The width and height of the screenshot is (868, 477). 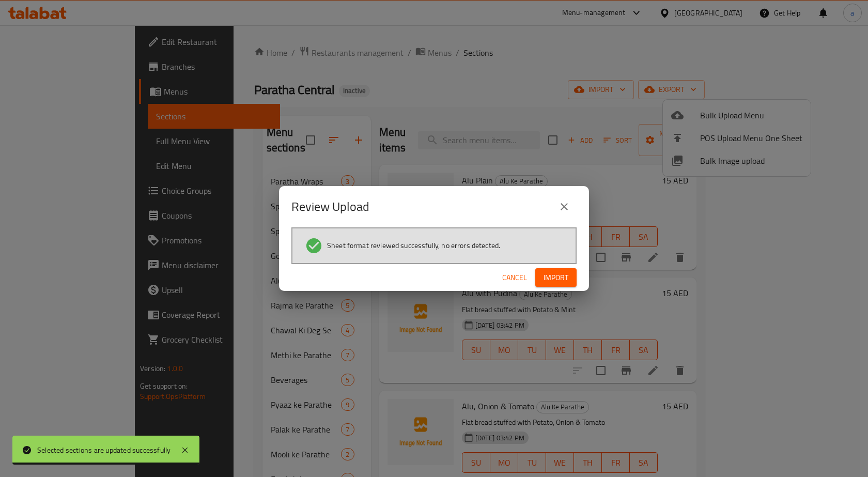 What do you see at coordinates (565, 207) in the screenshot?
I see `button: close` at bounding box center [565, 207].